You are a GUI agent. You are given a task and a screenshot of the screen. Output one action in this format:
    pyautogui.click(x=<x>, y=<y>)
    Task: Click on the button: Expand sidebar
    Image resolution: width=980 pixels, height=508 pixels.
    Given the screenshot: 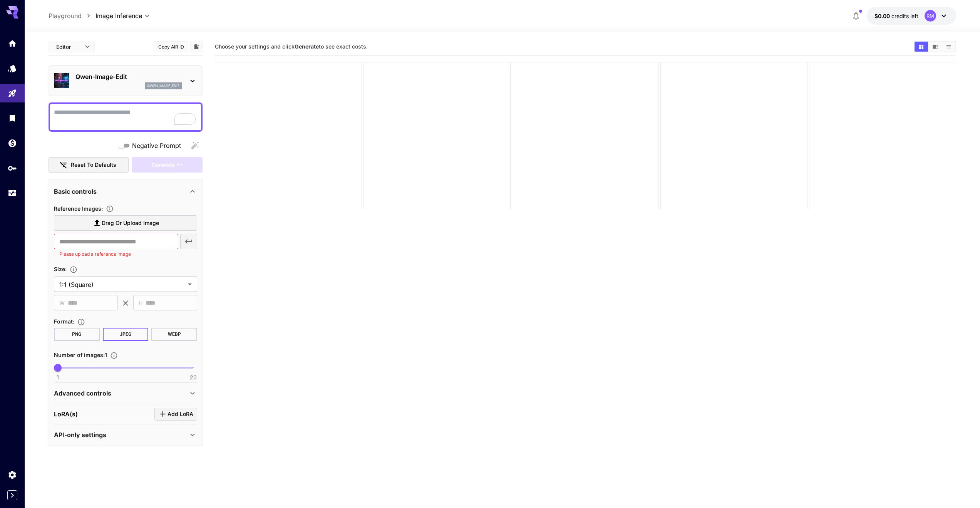 What is the action you would take?
    pyautogui.click(x=12, y=495)
    